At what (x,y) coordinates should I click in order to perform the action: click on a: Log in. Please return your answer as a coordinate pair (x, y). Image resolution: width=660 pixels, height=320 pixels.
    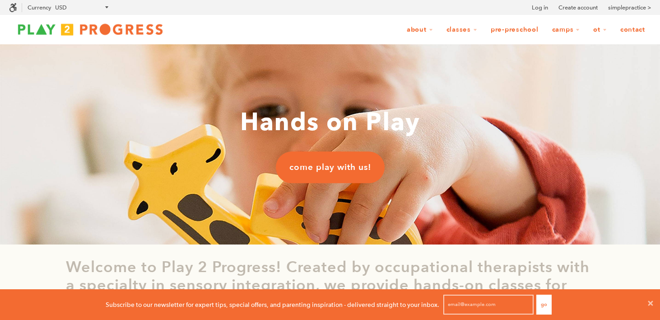
    Looking at the image, I should click on (540, 8).